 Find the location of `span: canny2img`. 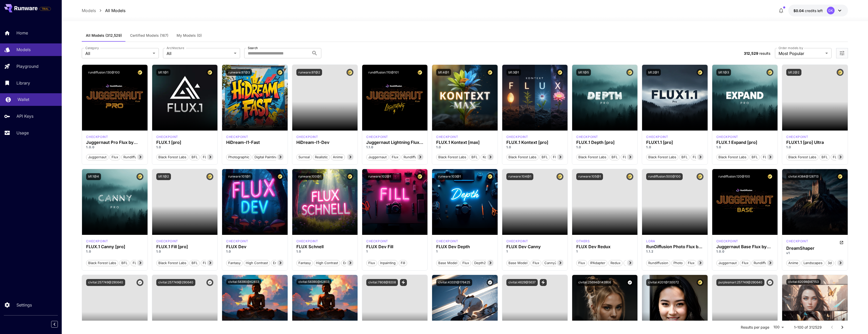

span: canny2img is located at coordinates (554, 263).